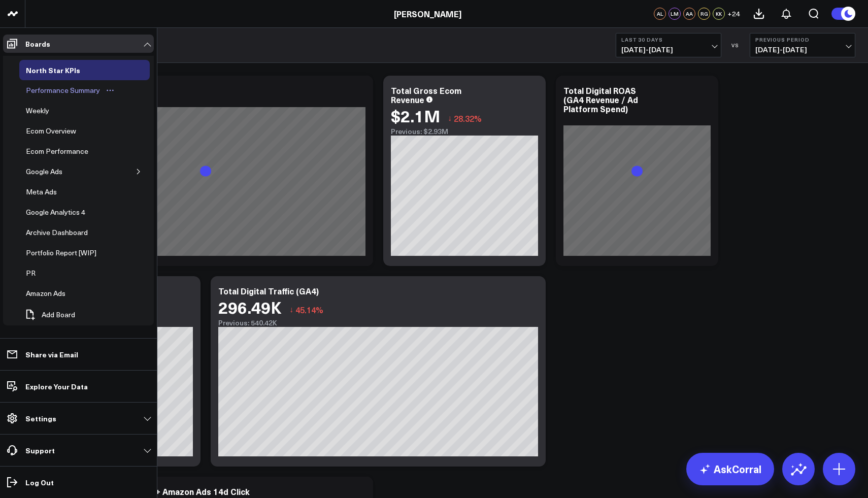  I want to click on div: Amazon Ads, so click(45, 293).